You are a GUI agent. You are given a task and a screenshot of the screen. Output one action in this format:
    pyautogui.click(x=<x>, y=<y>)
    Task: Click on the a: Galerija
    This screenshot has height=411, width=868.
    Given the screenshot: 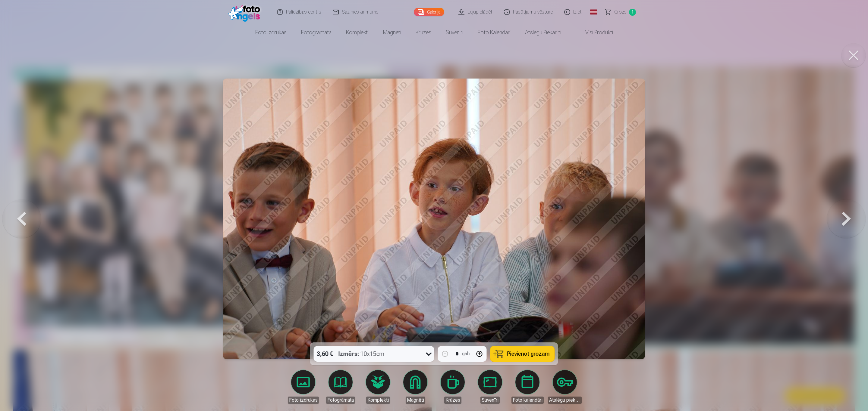 What is the action you would take?
    pyautogui.click(x=429, y=12)
    